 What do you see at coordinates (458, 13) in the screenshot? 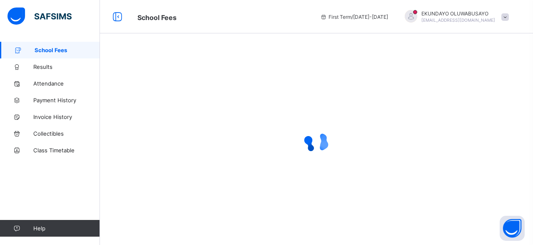
I see `span: EKUNDAYO OLUWABUSAYO` at bounding box center [458, 13].